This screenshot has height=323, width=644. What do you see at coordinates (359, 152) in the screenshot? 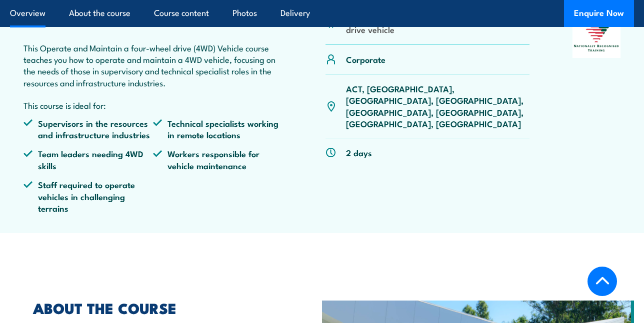
I see `p: 2 days` at bounding box center [359, 152].